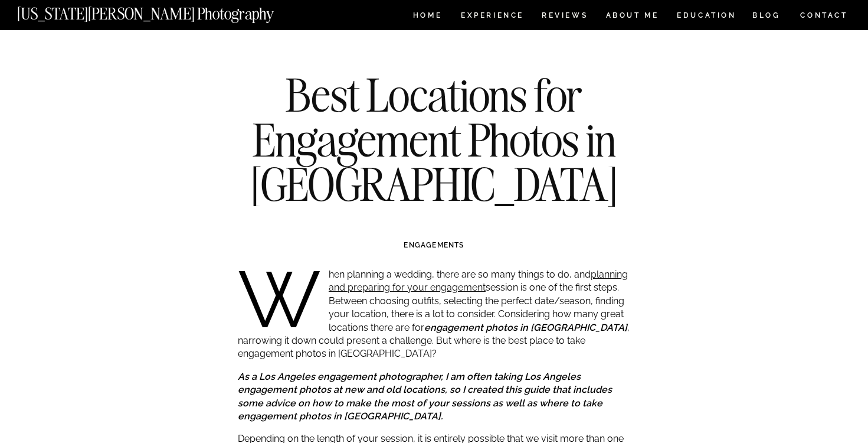 The width and height of the screenshot is (868, 443). I want to click on nav: CONTACT, so click(824, 15).